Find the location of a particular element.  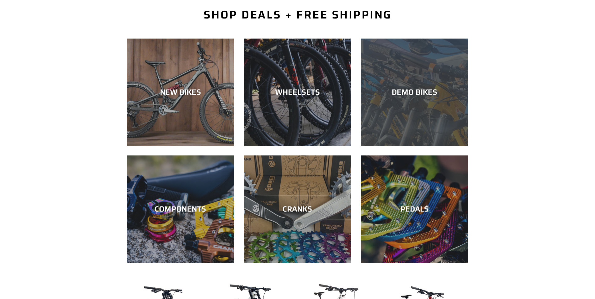

h2: SHOP DEALS + FREE SHIPPING is located at coordinates (298, 15).